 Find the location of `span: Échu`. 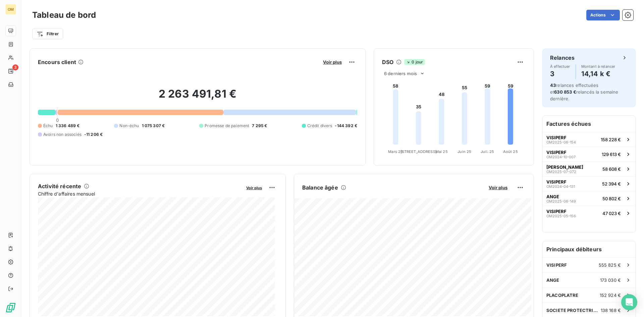

span: Échu is located at coordinates (48, 126).